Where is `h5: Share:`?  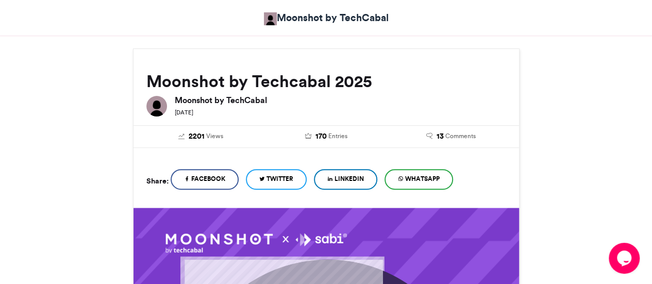 h5: Share: is located at coordinates (157, 181).